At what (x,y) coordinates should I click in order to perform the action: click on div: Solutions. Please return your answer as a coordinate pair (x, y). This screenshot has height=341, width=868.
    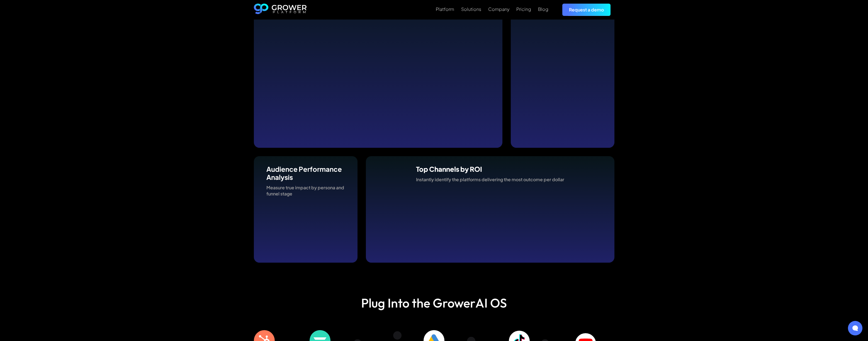
    Looking at the image, I should click on (472, 9).